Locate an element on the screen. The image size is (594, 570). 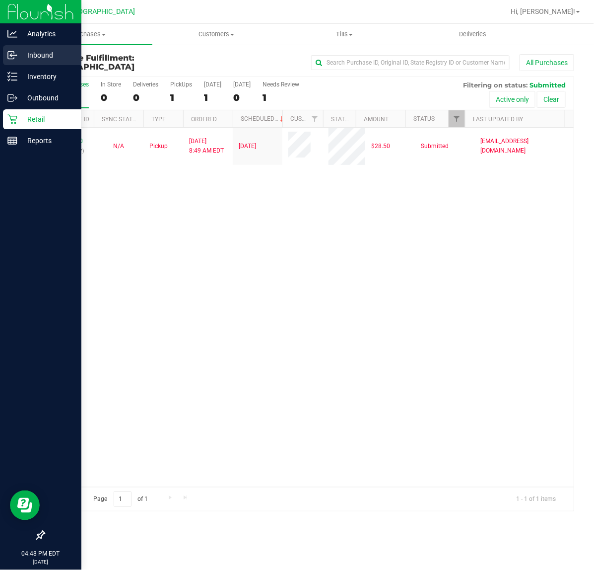
span: Pickup is located at coordinates (158, 146).